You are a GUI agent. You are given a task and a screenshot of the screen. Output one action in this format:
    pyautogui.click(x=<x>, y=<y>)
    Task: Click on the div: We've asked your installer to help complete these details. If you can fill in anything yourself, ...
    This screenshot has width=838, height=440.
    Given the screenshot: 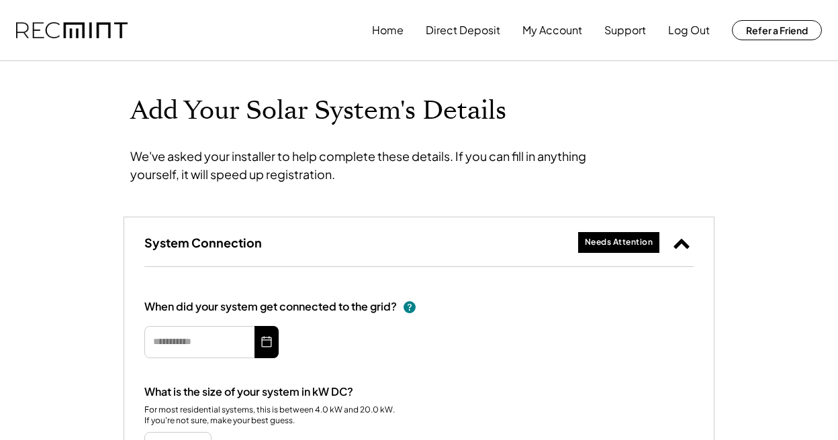 What is the action you would take?
    pyautogui.click(x=382, y=165)
    